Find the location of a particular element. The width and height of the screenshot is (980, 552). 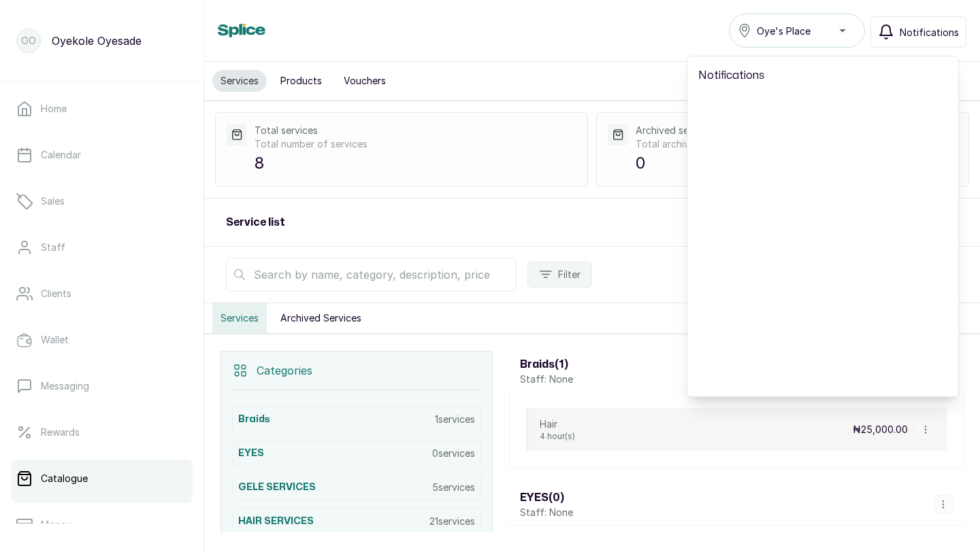

span: Notifications is located at coordinates (929, 32).